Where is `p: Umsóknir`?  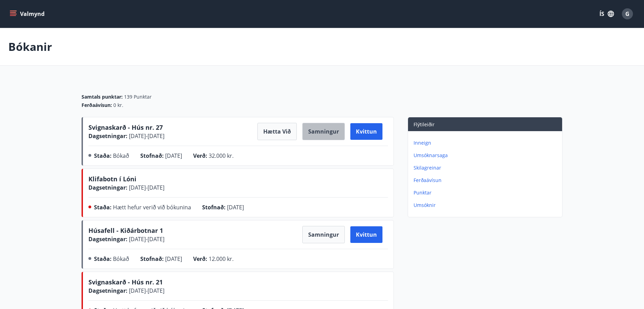
p: Umsóknir is located at coordinates (486, 205).